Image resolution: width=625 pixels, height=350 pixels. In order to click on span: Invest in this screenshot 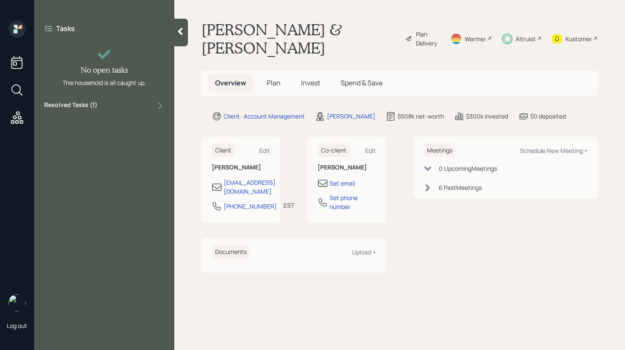, I will do `click(310, 83)`.